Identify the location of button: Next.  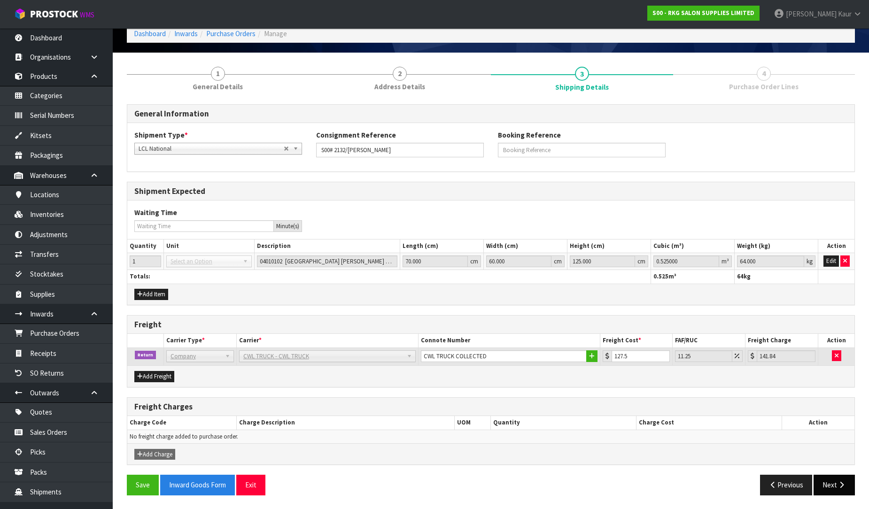
(834, 485).